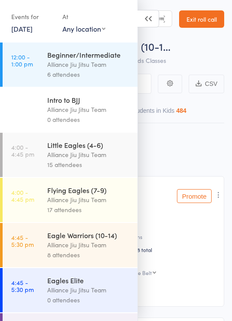 The image size is (232, 321). What do you see at coordinates (23, 105) in the screenshot?
I see `time: 12:00 - 12:45 pm` at bounding box center [23, 105].